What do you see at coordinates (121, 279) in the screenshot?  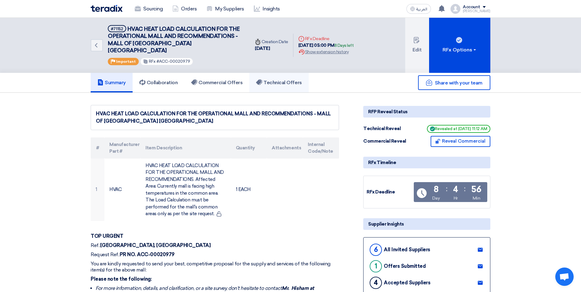 I see `strong: Please note the following:` at bounding box center [121, 279].